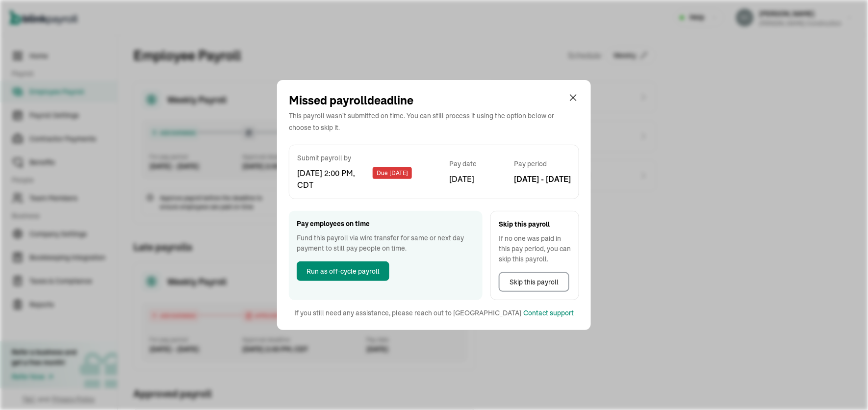 Image resolution: width=868 pixels, height=410 pixels. Describe the element at coordinates (386, 243) in the screenshot. I see `span: Fund this payroll via wire transfer for same or next day payment to still pay people on time.` at that location.